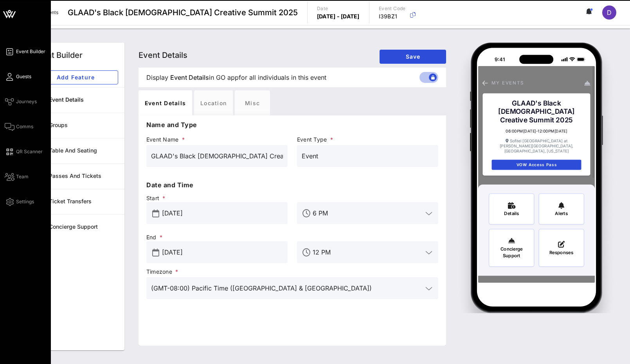 This screenshot has height=364, width=630. I want to click on span: End, so click(217, 237).